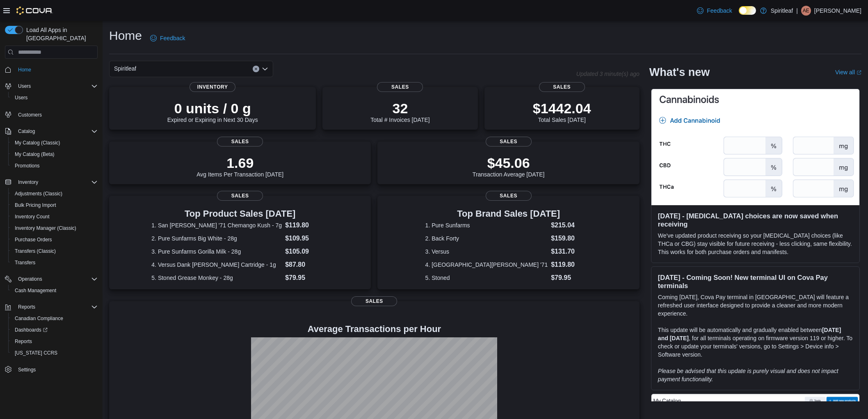 The image size is (868, 419). I want to click on button: Operations, so click(52, 279).